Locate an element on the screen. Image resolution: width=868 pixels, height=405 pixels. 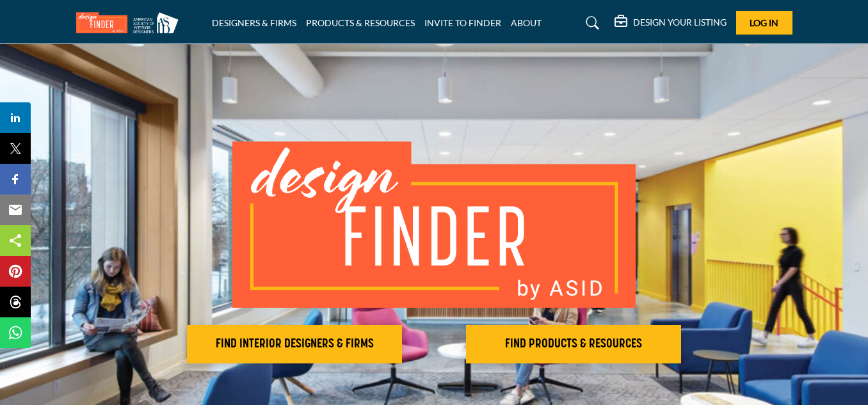
a: DESIGNERS & FIRMS is located at coordinates (254, 22).